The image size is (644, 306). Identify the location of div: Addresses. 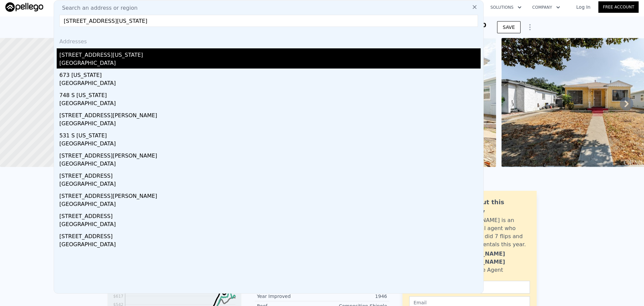
(269, 40).